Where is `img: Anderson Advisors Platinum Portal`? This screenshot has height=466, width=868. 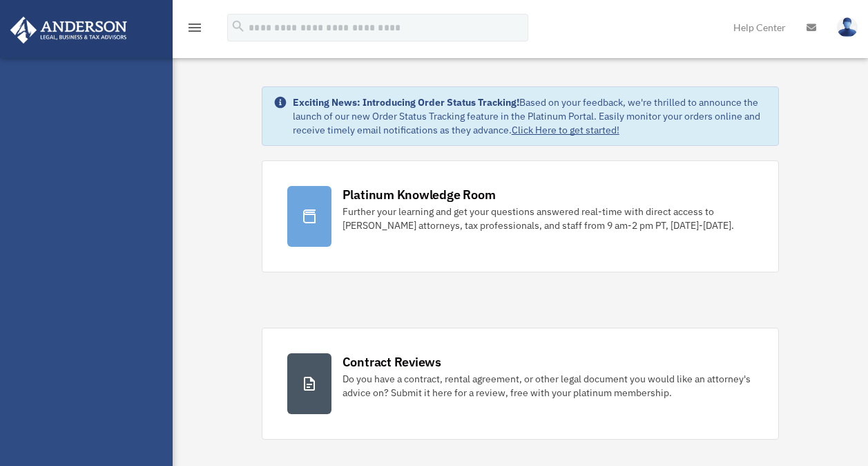 img: Anderson Advisors Platinum Portal is located at coordinates (69, 29).